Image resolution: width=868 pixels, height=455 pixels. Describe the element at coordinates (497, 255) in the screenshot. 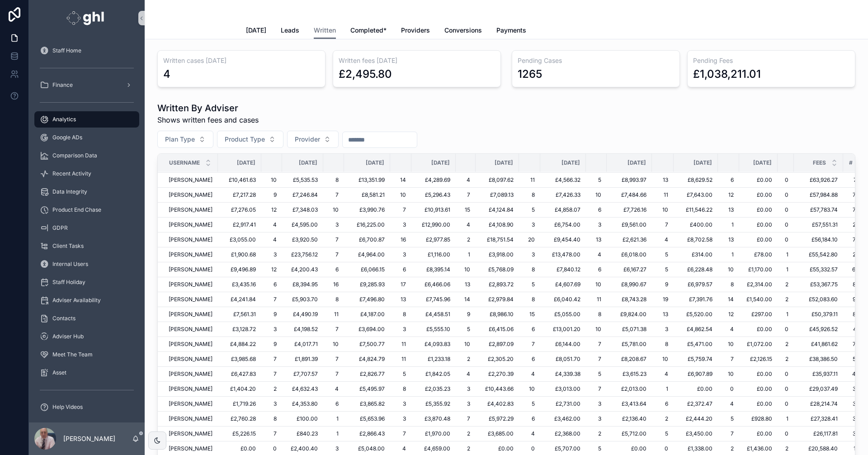

I see `td: £3,918.00` at that location.